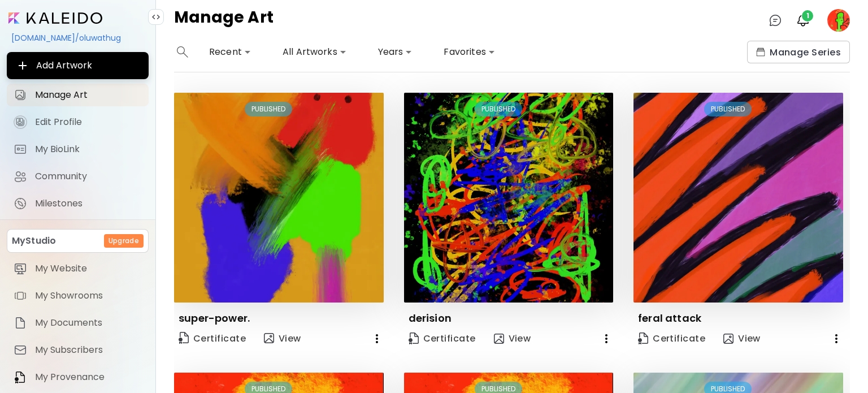 The width and height of the screenshot is (868, 393). What do you see at coordinates (34, 241) in the screenshot?
I see `p: MyStudio` at bounding box center [34, 241].